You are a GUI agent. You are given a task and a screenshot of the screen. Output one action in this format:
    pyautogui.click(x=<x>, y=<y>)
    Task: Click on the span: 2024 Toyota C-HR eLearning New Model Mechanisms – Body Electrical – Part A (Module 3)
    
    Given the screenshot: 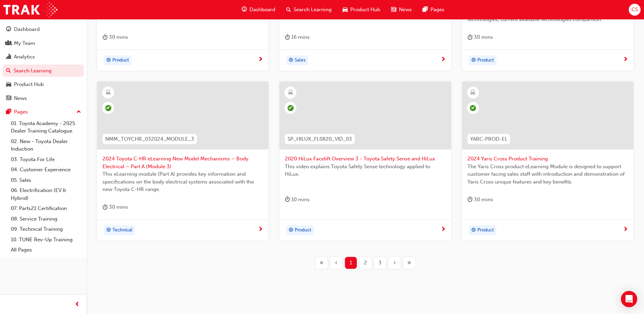 What is the action you would take?
    pyautogui.click(x=183, y=162)
    